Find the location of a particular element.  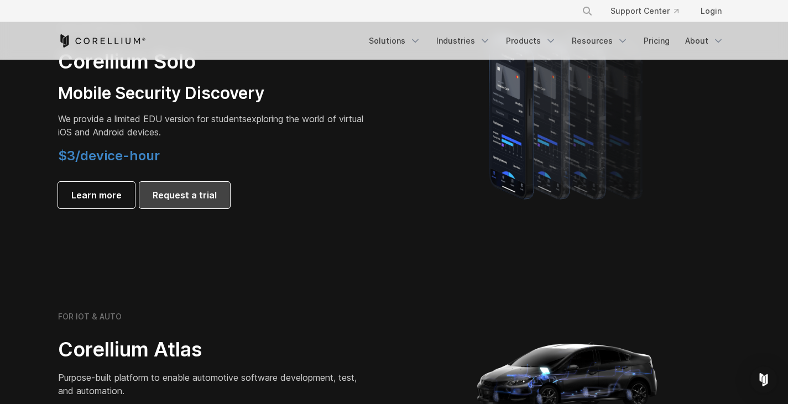

img: A lineup of four iPhone models becoming more gradient and blurred is located at coordinates (567, 116).